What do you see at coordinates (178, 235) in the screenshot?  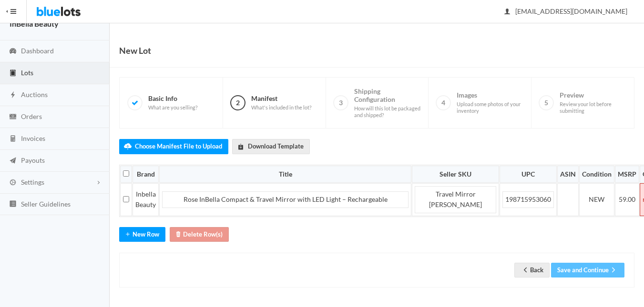 I see `ion-icon: trash` at bounding box center [178, 235].